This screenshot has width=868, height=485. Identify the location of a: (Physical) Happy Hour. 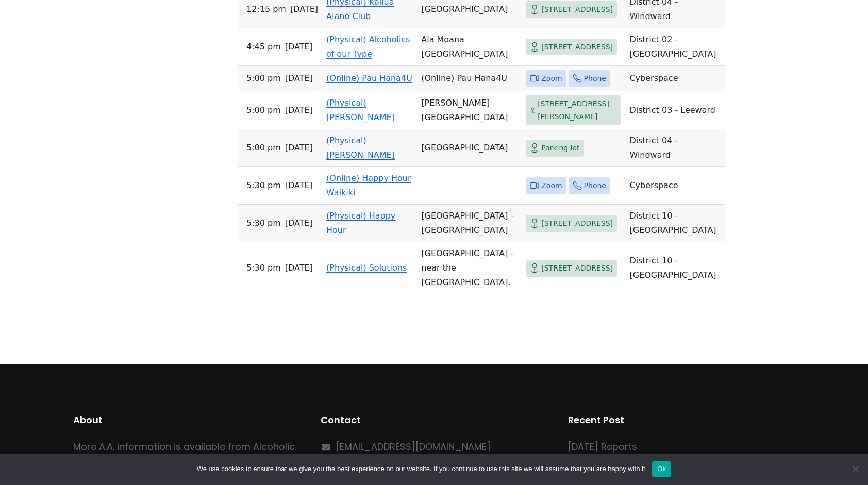
(361, 222).